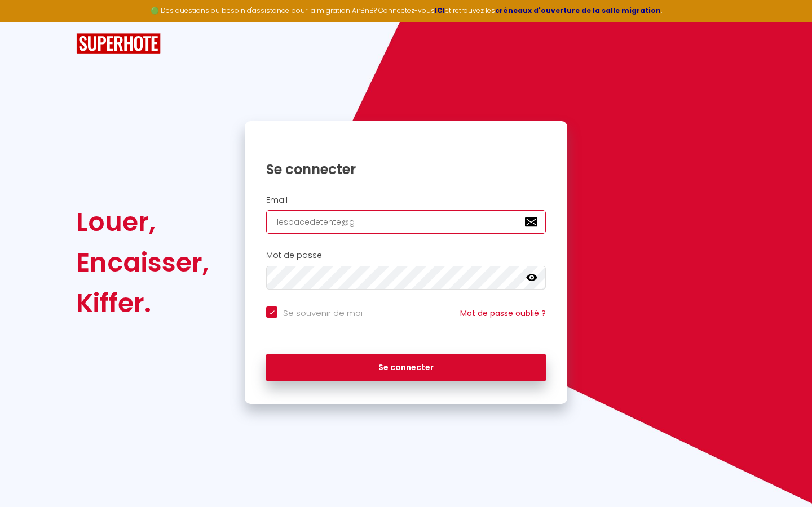 This screenshot has width=812, height=507. Describe the element at coordinates (143, 304) in the screenshot. I see `div: Kiffer.` at that location.